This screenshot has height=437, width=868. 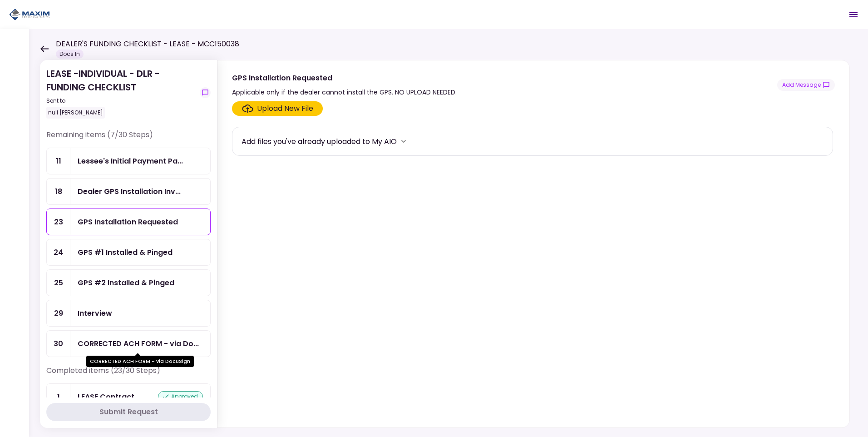 I want to click on a: 30CORRECTED ACH FORM - via DocuSign, so click(x=128, y=343).